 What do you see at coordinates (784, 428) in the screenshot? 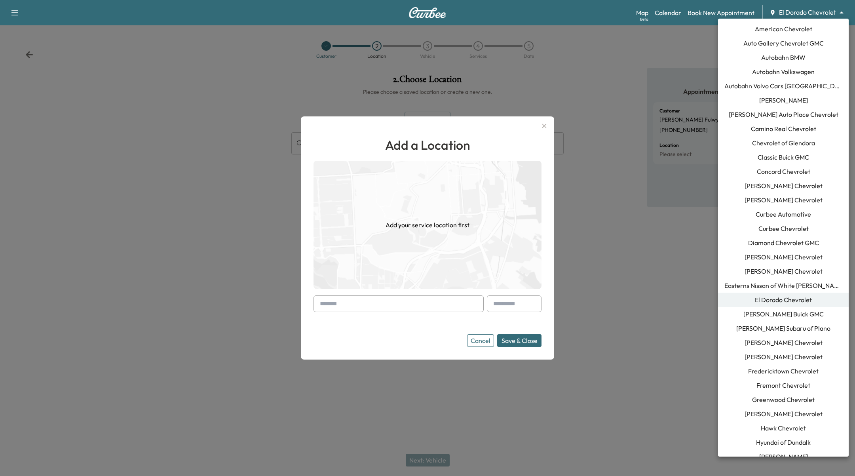
I see `span: Hawk Chevrolet` at bounding box center [784, 428].